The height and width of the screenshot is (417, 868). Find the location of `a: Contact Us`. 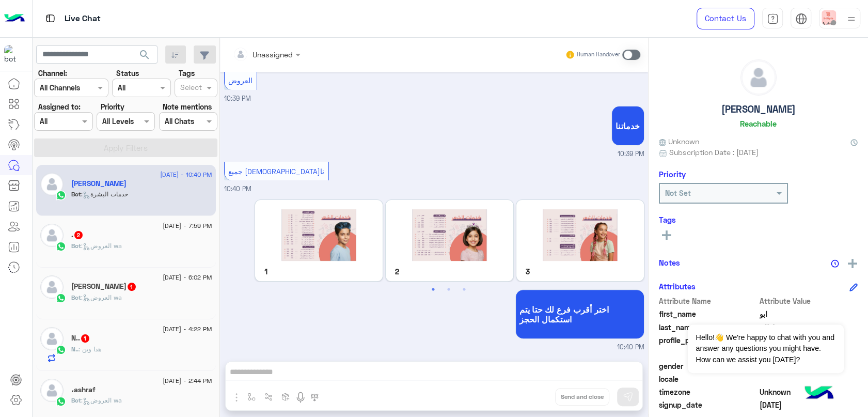

a: Contact Us is located at coordinates (725, 19).